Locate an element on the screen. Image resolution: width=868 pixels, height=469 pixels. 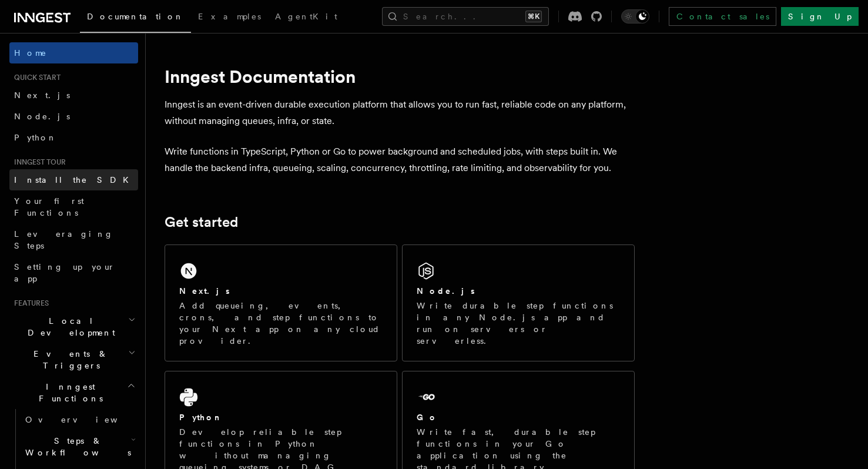
span: Inngest tour is located at coordinates (38, 162).